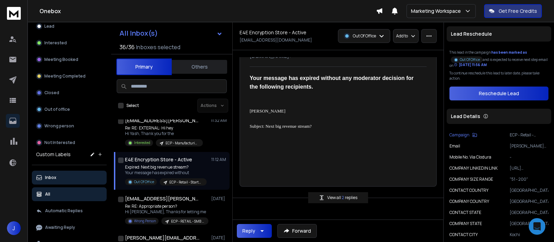  I want to click on p: Meeting Completed, so click(65, 76).